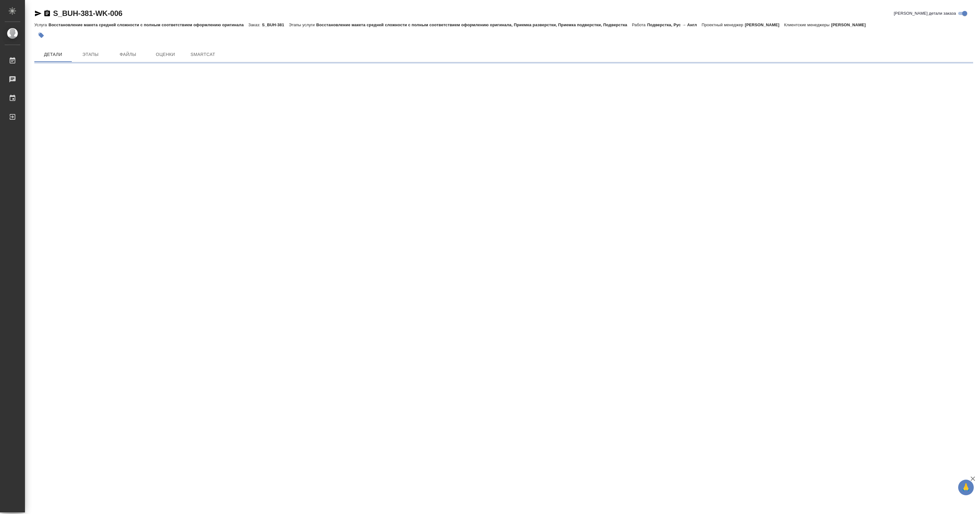 This screenshot has width=980, height=514. I want to click on p: Заказ:, so click(255, 25).